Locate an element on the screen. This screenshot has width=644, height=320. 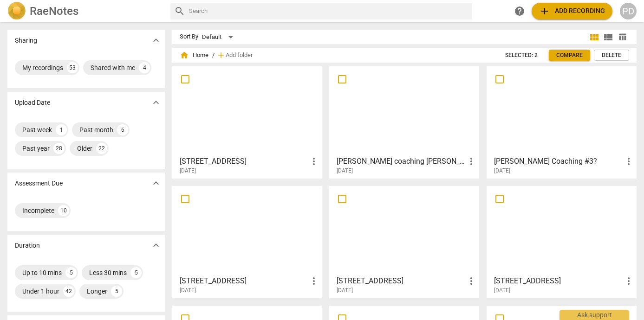
button: PD is located at coordinates (628, 11).